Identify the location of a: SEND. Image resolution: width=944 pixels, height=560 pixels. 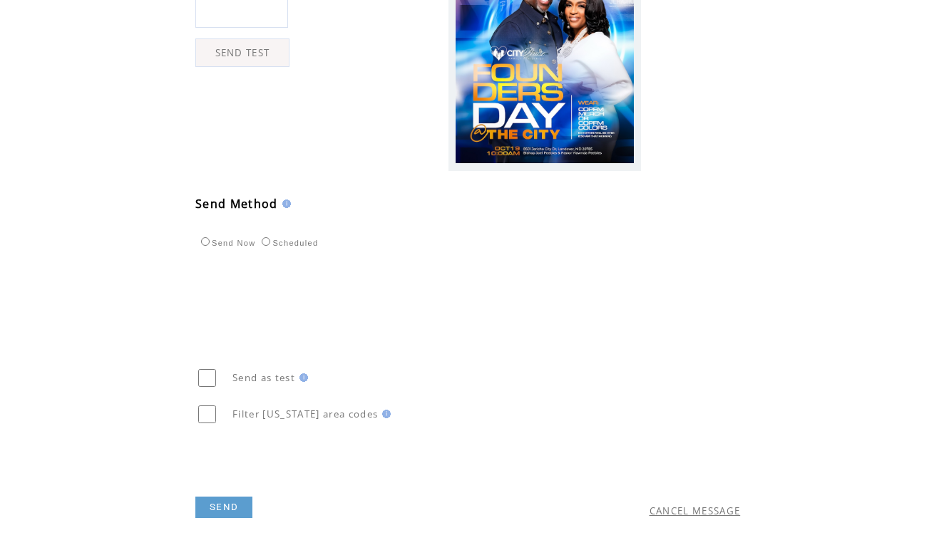
(223, 508).